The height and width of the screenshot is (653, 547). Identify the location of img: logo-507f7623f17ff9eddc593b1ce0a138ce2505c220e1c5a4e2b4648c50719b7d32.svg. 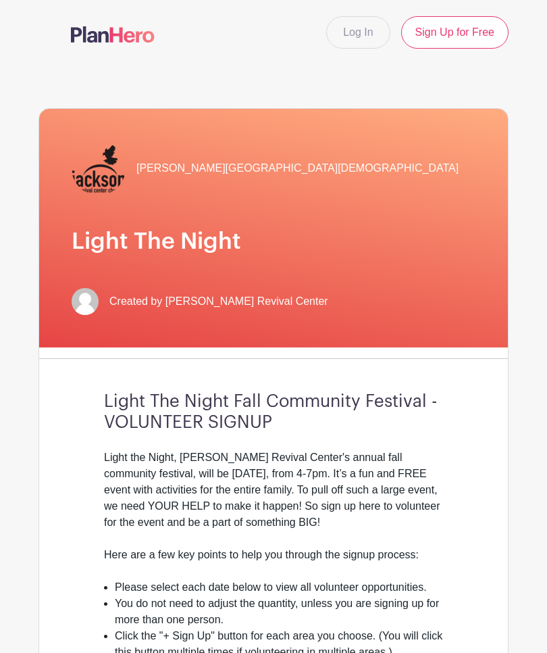
(113, 34).